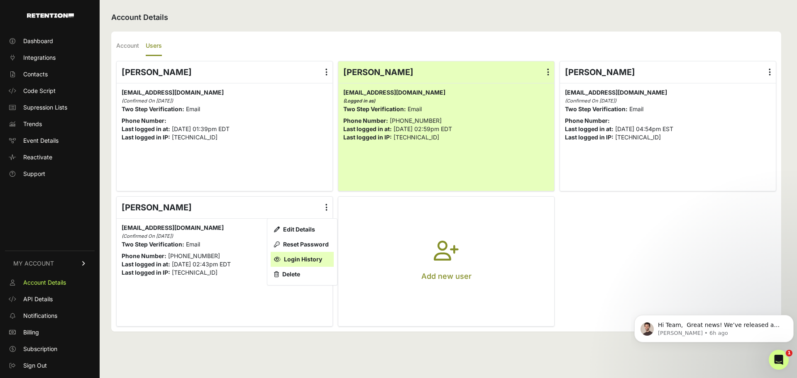 The image size is (797, 378). I want to click on span: MY ACCOUNT, so click(34, 264).